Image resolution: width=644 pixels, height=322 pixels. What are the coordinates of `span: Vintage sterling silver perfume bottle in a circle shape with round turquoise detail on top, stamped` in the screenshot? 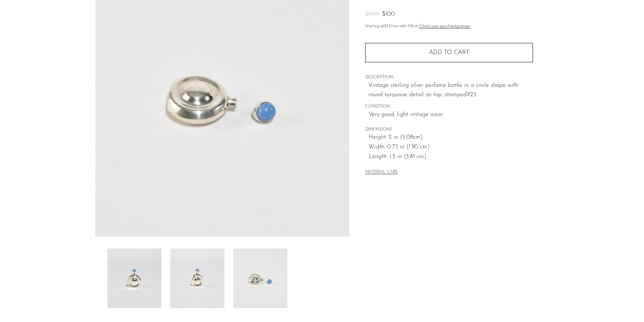 It's located at (443, 90).